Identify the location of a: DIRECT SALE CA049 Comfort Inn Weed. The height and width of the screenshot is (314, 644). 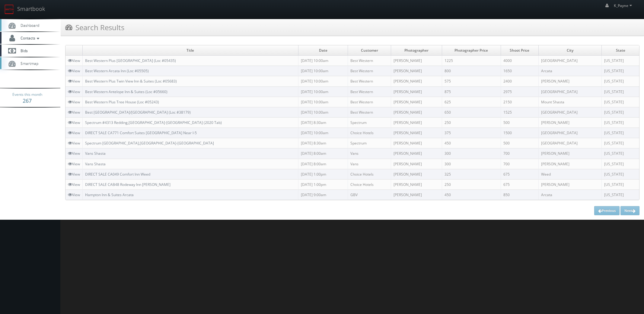
(118, 174).